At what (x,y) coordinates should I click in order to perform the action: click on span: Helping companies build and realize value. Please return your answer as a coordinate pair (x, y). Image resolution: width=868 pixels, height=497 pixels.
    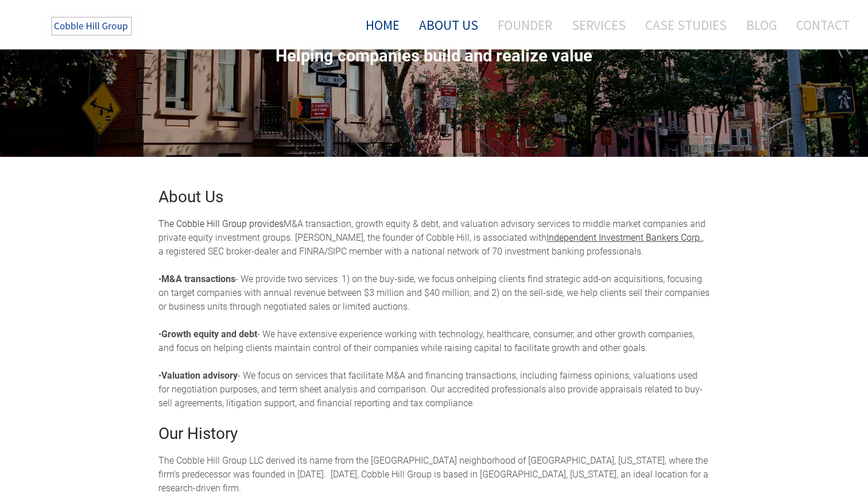
    Looking at the image, I should click on (434, 56).